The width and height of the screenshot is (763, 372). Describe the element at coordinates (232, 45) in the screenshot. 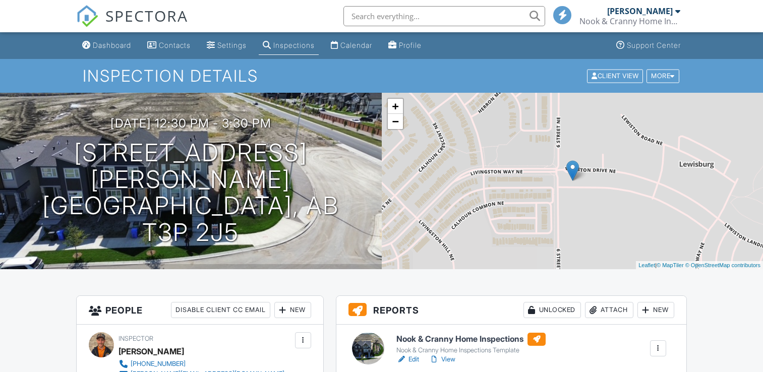

I see `div: Settings` at that location.